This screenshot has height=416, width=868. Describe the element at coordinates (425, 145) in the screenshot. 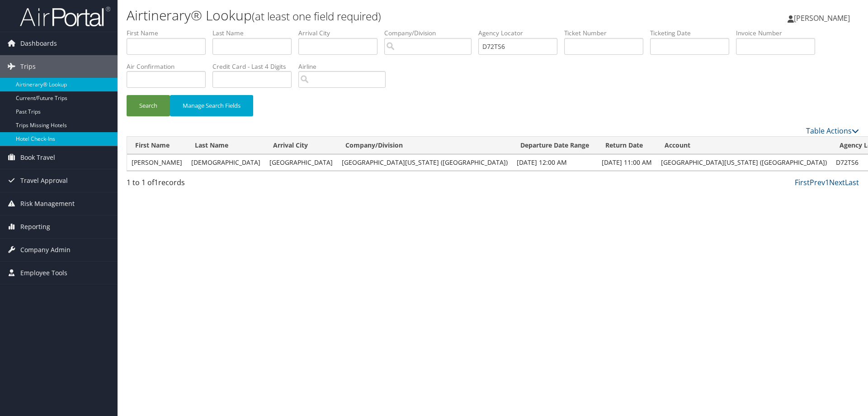

I see `th: Company/Division` at that location.